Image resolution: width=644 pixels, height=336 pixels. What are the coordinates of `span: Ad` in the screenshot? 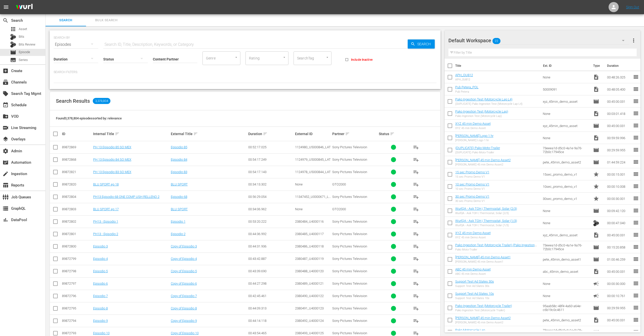 It's located at (596, 295).